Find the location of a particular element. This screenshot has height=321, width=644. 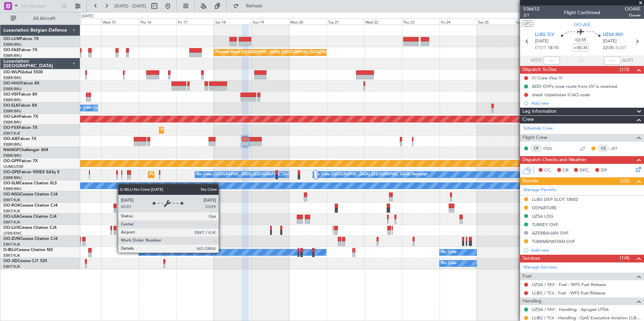

span: OO-WLP is located at coordinates (11, 72).